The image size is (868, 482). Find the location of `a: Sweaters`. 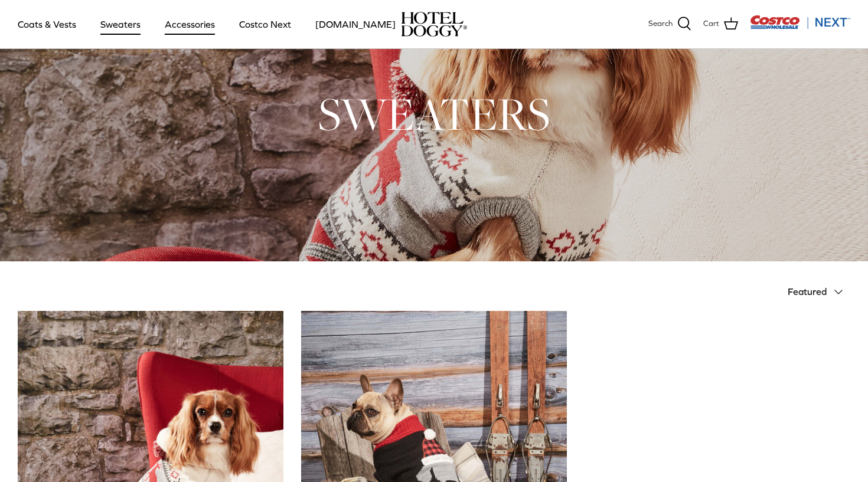

a: Sweaters is located at coordinates (121, 24).